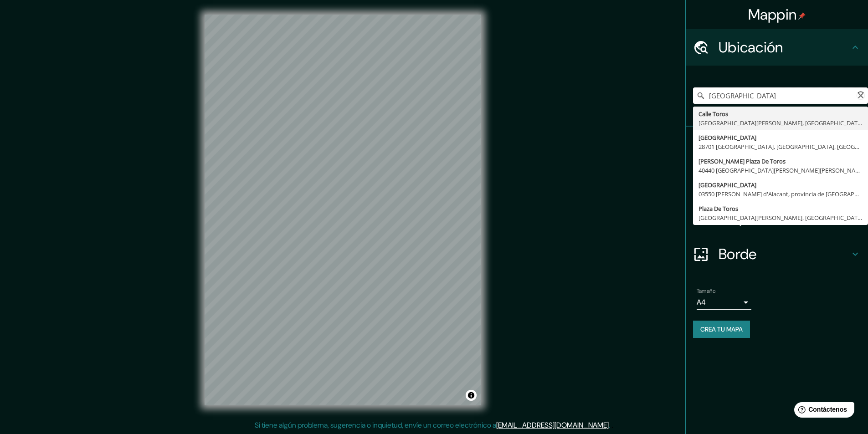  What do you see at coordinates (780, 209) in the screenshot?
I see `div: Plaza De Toros` at bounding box center [780, 209].